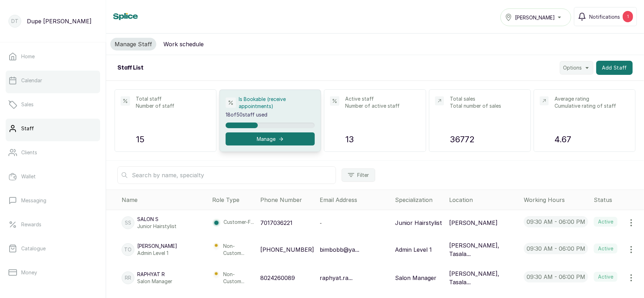 This screenshot has height=298, width=644. What do you see at coordinates (173, 99) in the screenshot?
I see `p: Total staff` at bounding box center [173, 99].